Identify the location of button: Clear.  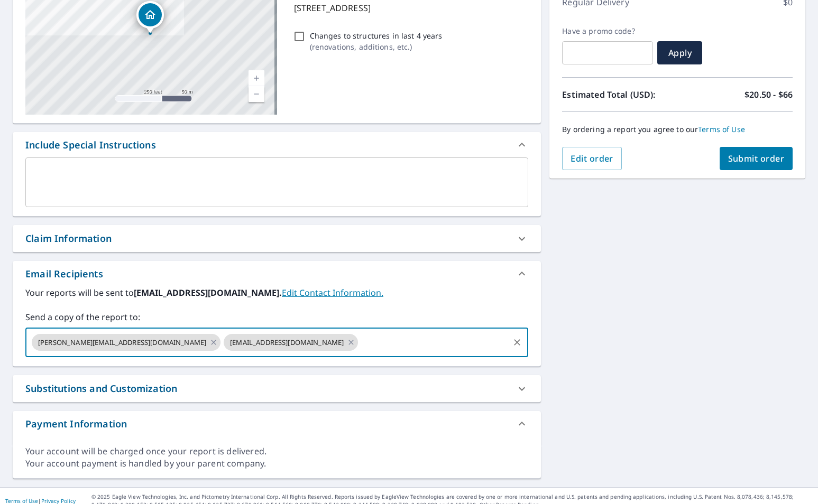
(517, 343).